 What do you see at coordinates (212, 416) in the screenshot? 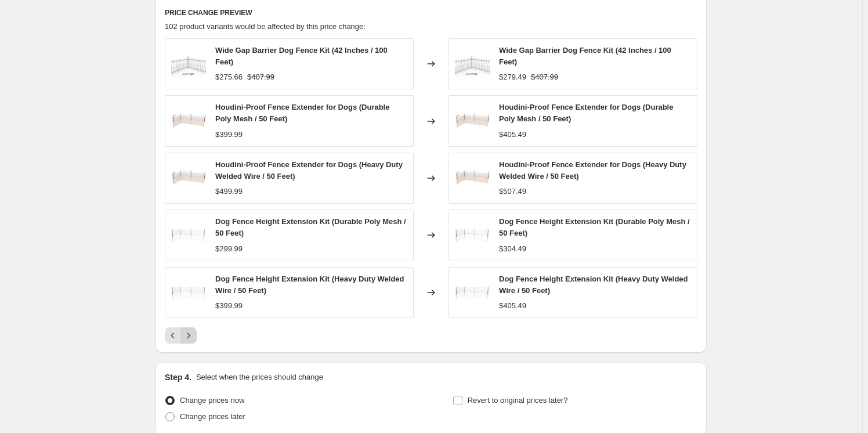
I see `span: Change prices later` at bounding box center [212, 416].